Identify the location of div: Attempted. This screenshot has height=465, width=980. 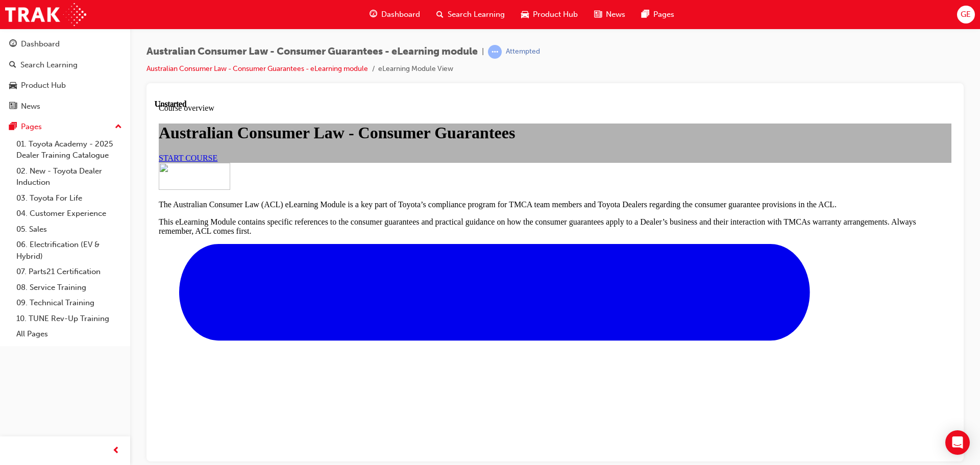
(523, 51).